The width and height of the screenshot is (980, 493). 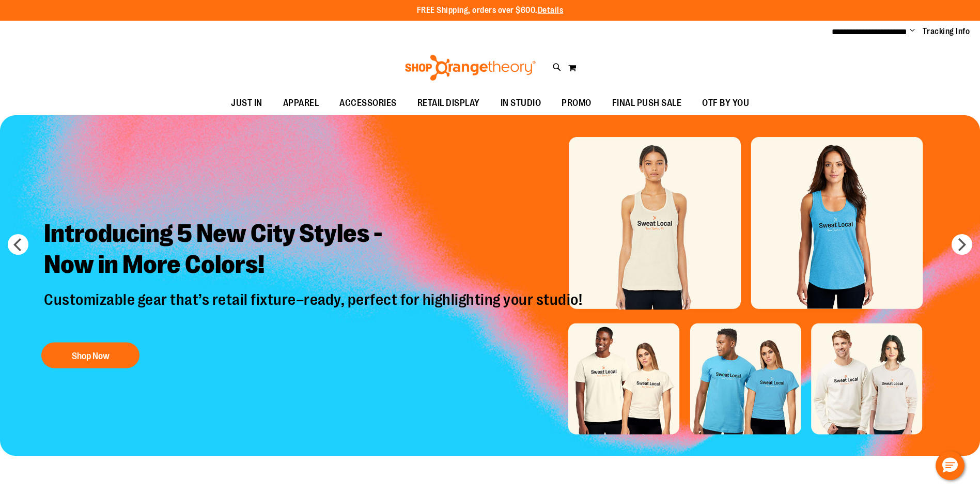 What do you see at coordinates (301, 103) in the screenshot?
I see `a: APPAREL` at bounding box center [301, 103].